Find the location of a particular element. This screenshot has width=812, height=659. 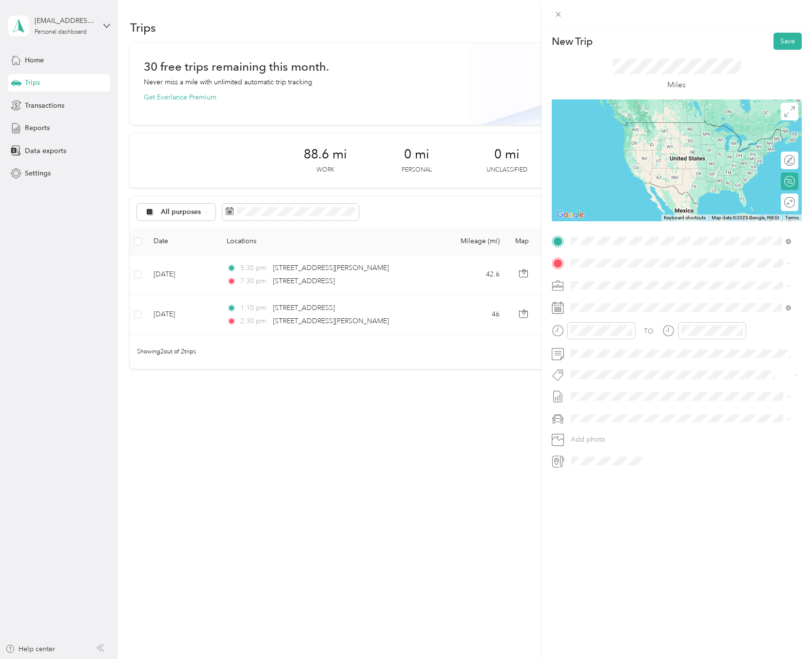

button: Add photo is located at coordinates (684, 439).